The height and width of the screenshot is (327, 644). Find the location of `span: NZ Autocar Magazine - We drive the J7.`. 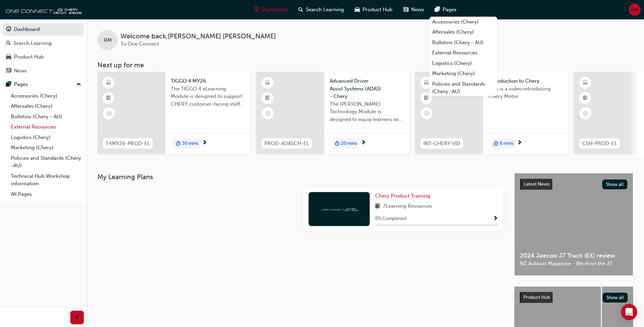

span: NZ Autocar Magazine - We drive the J7. is located at coordinates (574, 263).